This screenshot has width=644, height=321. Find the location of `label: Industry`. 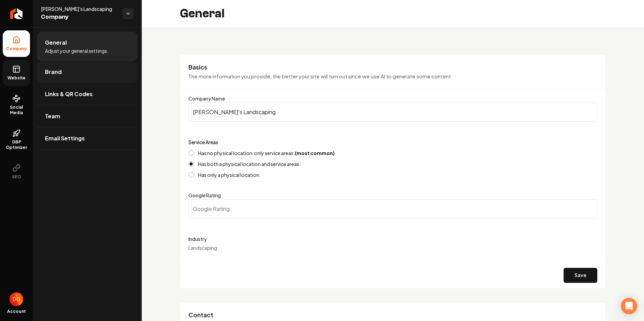

label: Industry is located at coordinates (393, 239).